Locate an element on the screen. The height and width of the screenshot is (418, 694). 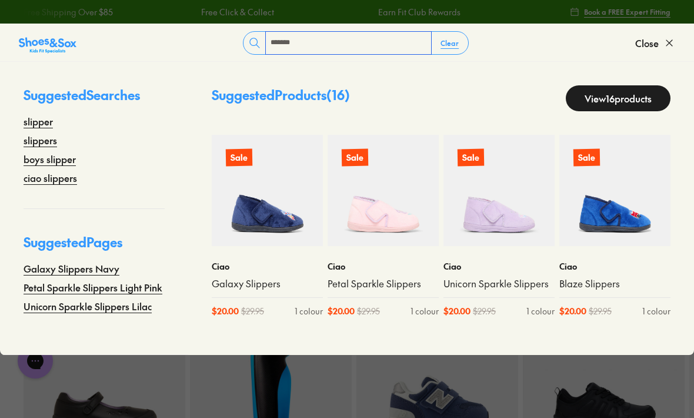
p: Suggested Products is located at coordinates (281, 98).